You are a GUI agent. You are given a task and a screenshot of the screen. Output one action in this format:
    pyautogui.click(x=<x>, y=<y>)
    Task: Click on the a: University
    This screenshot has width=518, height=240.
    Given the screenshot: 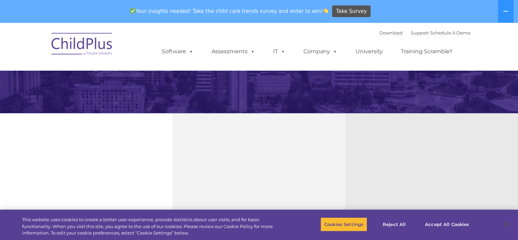 What is the action you would take?
    pyautogui.click(x=369, y=51)
    